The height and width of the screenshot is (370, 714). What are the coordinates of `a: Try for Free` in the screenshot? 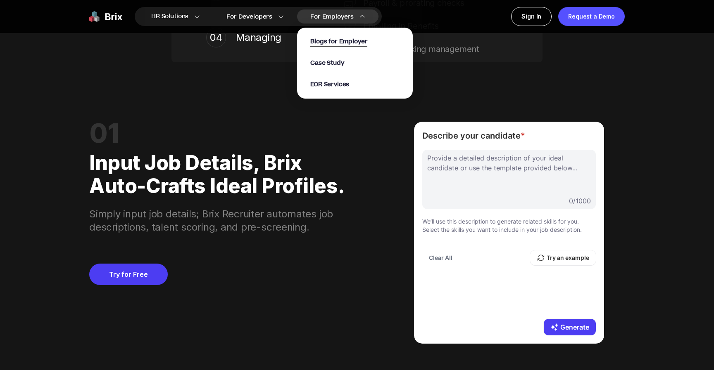 It's located at (128, 275).